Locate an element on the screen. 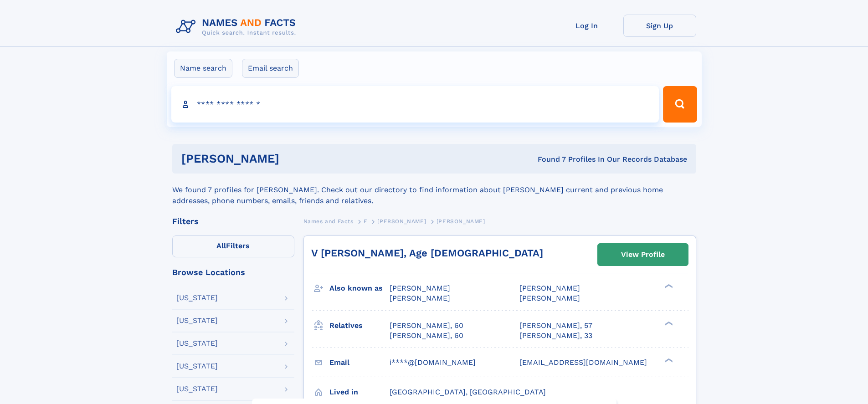 The height and width of the screenshot is (404, 868). div: Browse Locations is located at coordinates (233, 272).